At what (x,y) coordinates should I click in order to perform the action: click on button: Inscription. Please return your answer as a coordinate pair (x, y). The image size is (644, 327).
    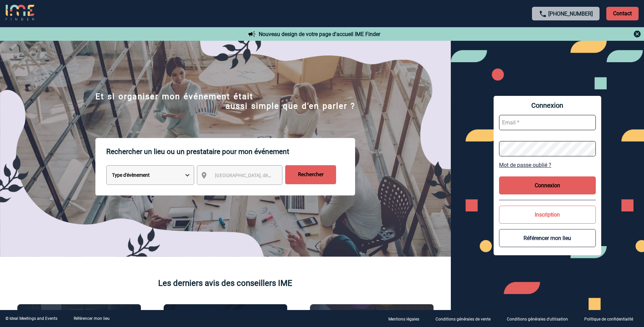
    Looking at the image, I should click on (548, 214).